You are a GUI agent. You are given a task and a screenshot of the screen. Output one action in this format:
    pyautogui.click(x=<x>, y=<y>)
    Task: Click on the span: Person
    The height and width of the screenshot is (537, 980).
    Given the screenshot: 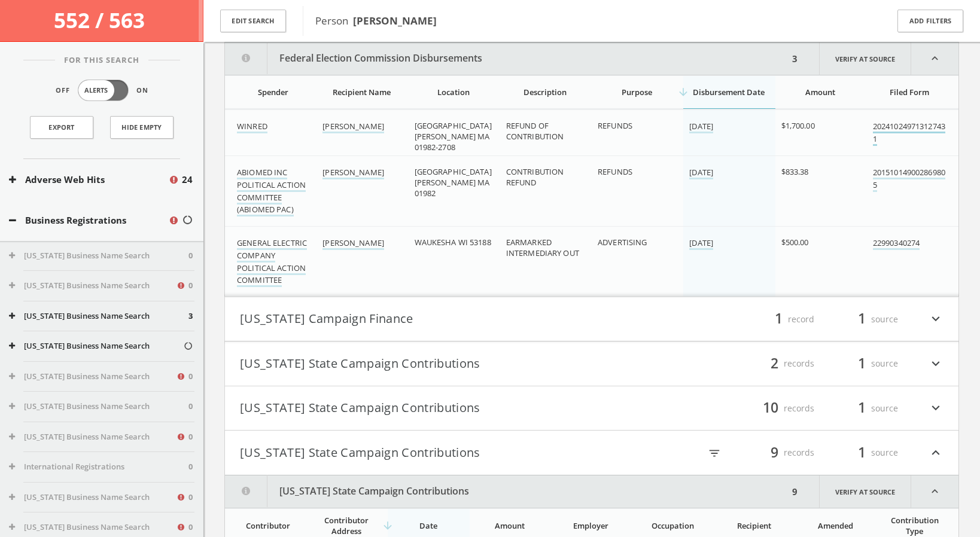 What is the action you would take?
    pyautogui.click(x=376, y=20)
    